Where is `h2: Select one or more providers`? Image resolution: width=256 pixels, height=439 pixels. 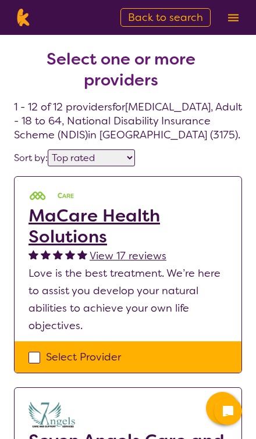
h2: Select one or more providers is located at coordinates (121, 70).